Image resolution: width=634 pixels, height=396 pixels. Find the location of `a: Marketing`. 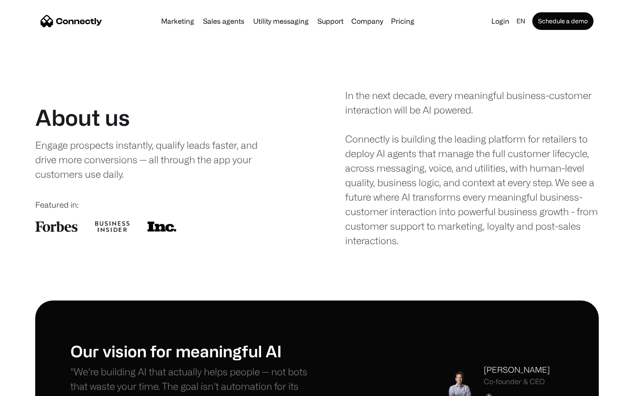

a: Marketing is located at coordinates (177, 21).